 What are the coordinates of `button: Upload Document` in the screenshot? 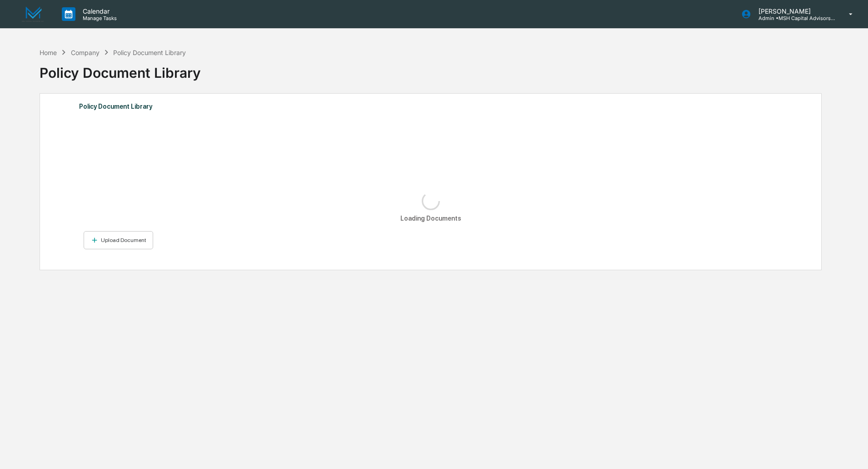 It's located at (118, 240).